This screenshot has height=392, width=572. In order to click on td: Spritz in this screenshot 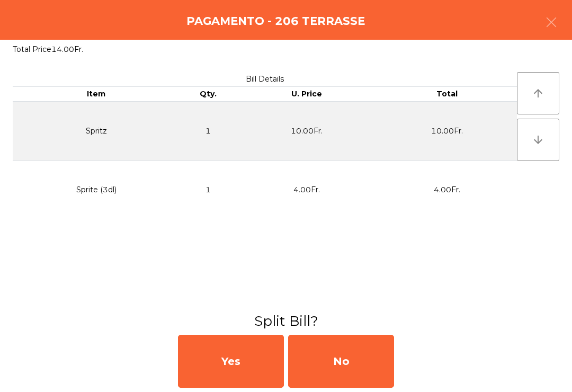, I will do `click(96, 131)`.